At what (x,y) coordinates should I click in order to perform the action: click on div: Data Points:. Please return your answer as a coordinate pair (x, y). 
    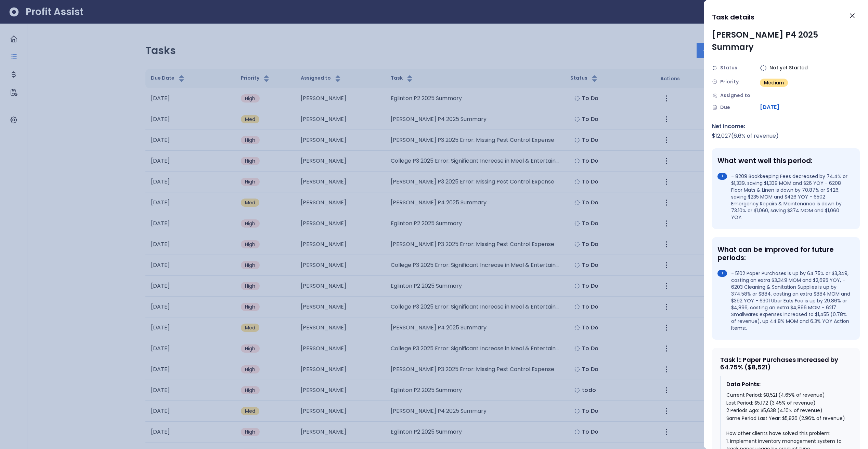
    Looking at the image, I should click on (786, 385).